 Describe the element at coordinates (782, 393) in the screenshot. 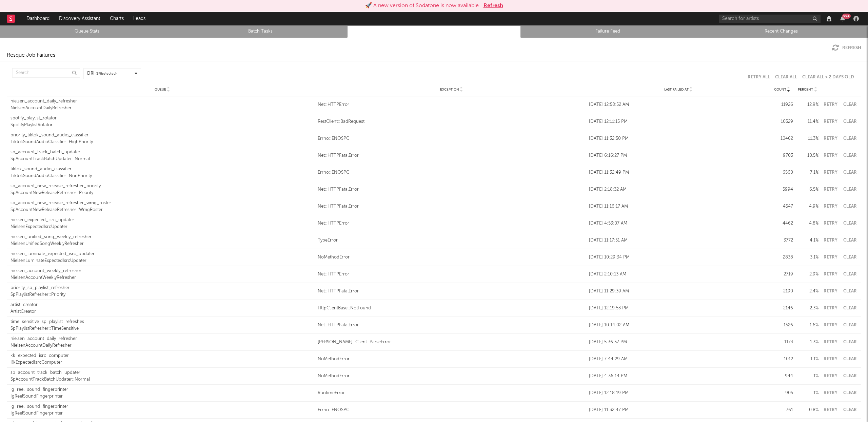

I see `div: 905` at that location.